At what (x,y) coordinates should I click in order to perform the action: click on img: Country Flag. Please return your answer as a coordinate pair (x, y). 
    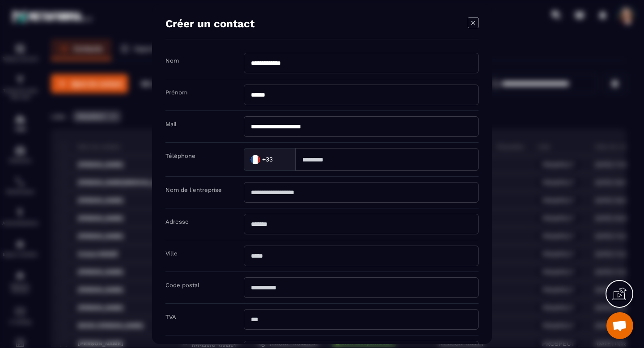
    Looking at the image, I should click on (255, 159).